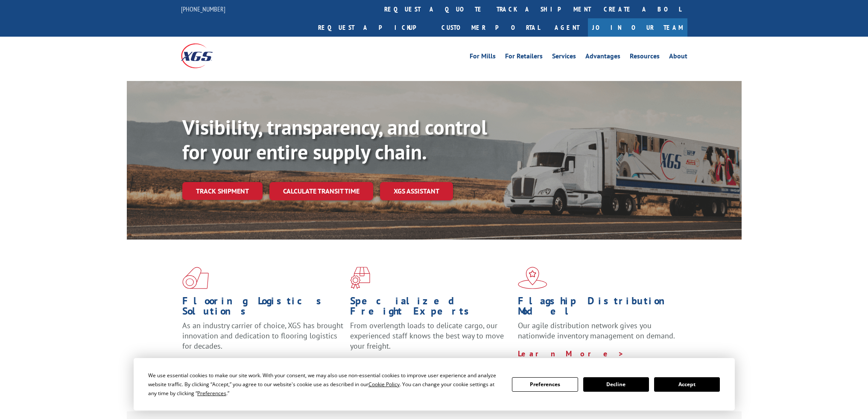 The height and width of the screenshot is (419, 868). What do you see at coordinates (263, 309) in the screenshot?
I see `h1: Flooring Logistics Solutions` at bounding box center [263, 309].